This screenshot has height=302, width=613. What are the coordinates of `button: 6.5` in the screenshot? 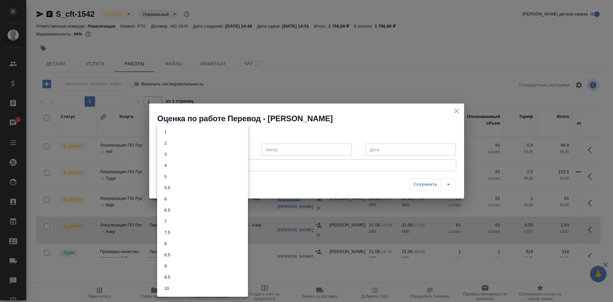 It's located at (167, 210).